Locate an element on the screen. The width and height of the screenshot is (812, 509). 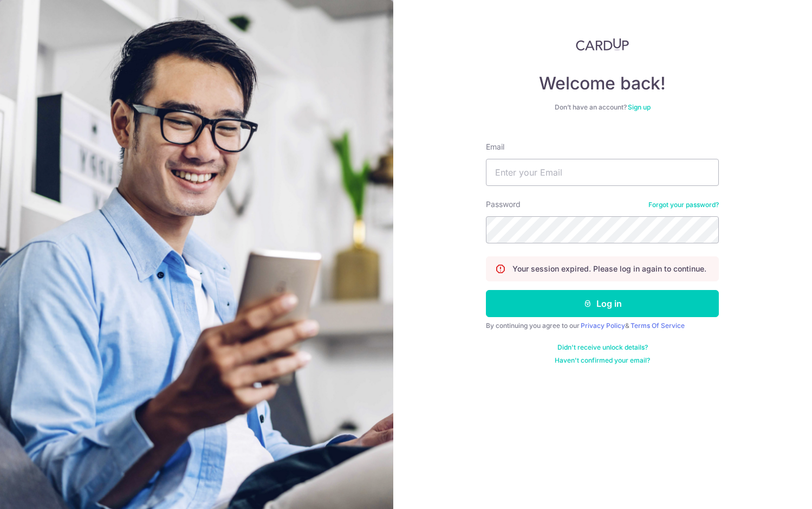
div: Don’t have an account? is located at coordinates (602, 108).